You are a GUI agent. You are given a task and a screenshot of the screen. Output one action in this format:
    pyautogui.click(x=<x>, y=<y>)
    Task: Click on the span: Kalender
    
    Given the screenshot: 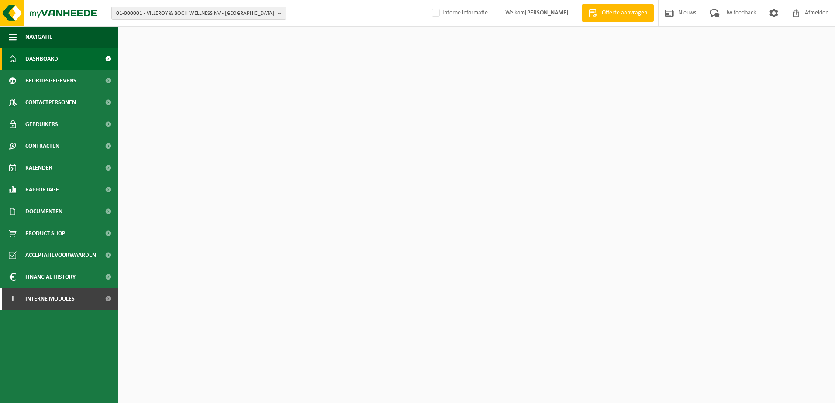 What is the action you would take?
    pyautogui.click(x=39, y=168)
    